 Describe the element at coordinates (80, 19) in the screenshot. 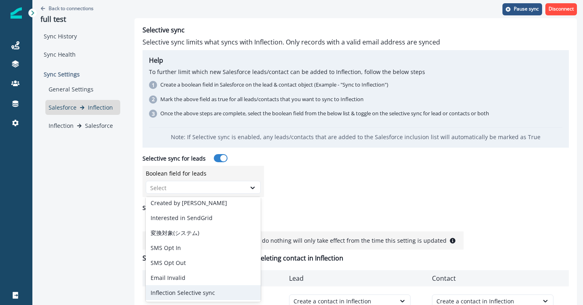

I see `p: full test` at that location.